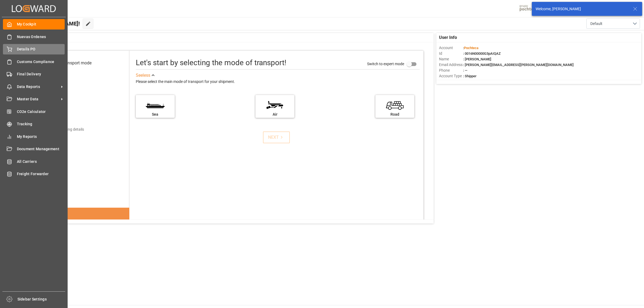 The width and height of the screenshot is (644, 308). What do you see at coordinates (451, 65) in the screenshot?
I see `span: Email Address` at bounding box center [451, 65].